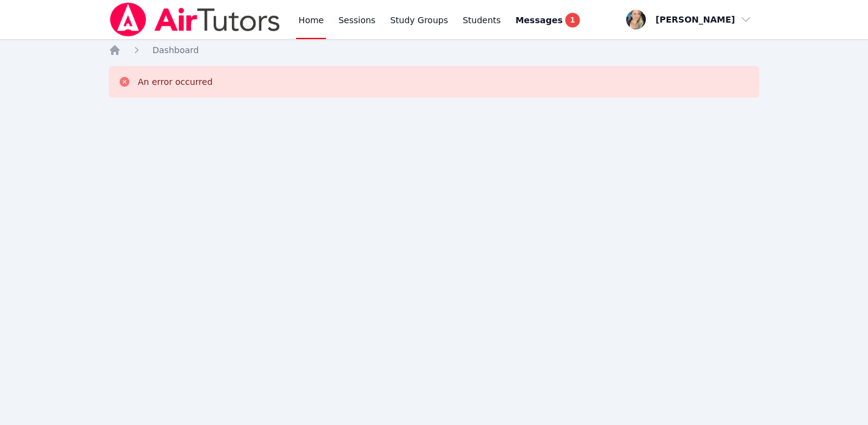  I want to click on span: 1, so click(573, 20).